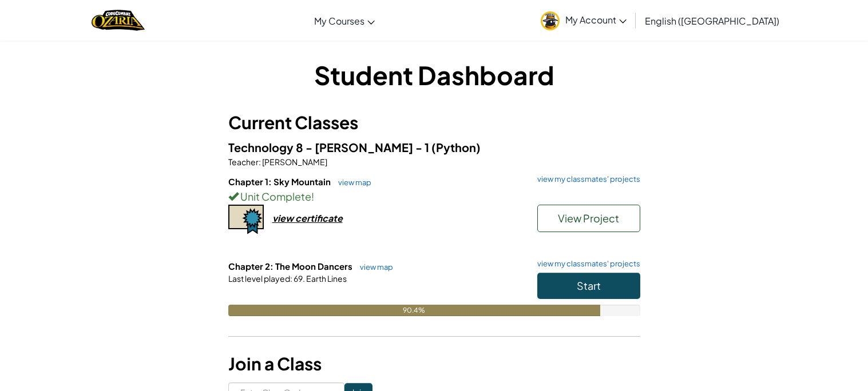  I want to click on span: Last level played, so click(259, 278).